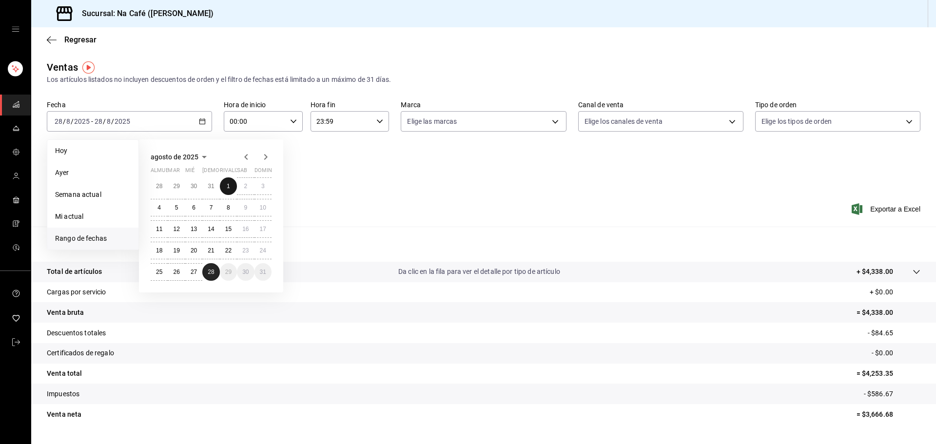 The image size is (936, 444). What do you see at coordinates (263, 250) in the screenshot?
I see `button: 24 de agosto de 2025` at bounding box center [263, 250].